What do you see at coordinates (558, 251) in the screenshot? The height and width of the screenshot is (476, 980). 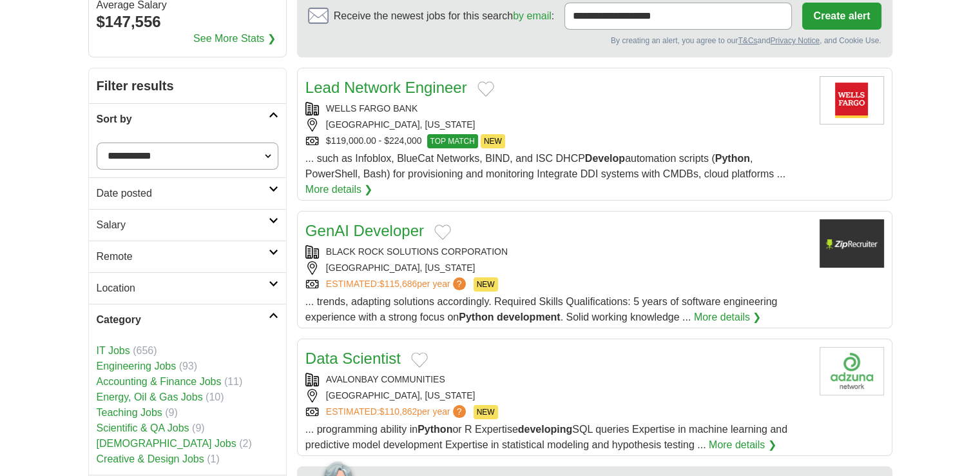 I see `div: BLACK ROCK SOLUTIONS CORPORATION` at bounding box center [558, 251].